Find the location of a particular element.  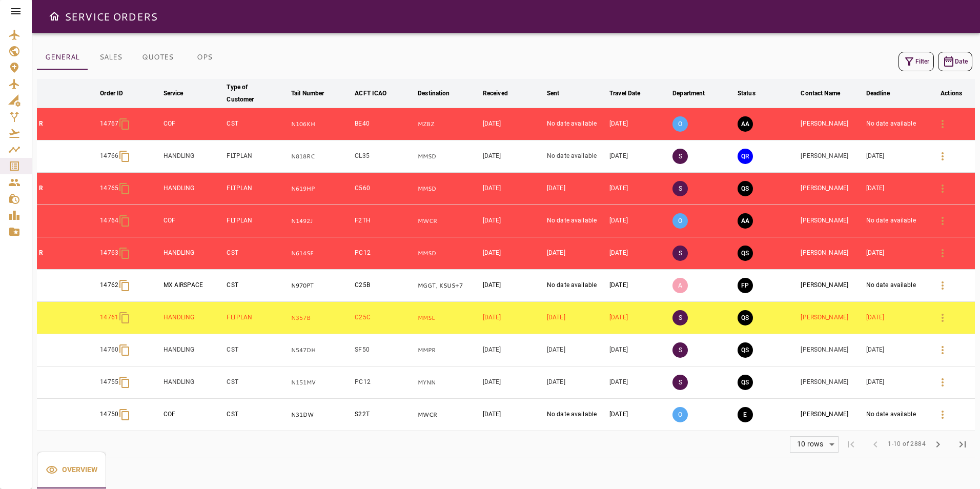

div: Order ID is located at coordinates (111, 93).